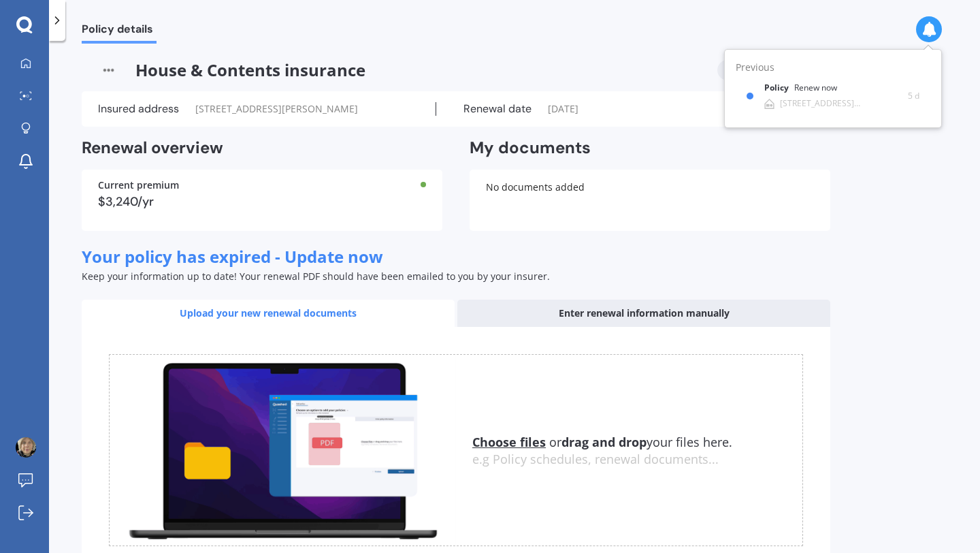 The height and width of the screenshot is (553, 980). What do you see at coordinates (498, 109) in the screenshot?
I see `label: Renewal date` at bounding box center [498, 109].